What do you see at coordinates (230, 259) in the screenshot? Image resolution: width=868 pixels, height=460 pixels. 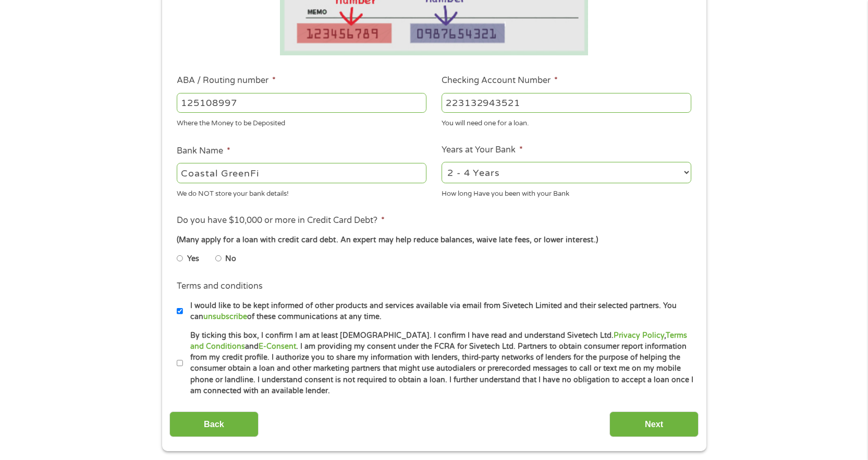 I see `label: No` at bounding box center [230, 259].